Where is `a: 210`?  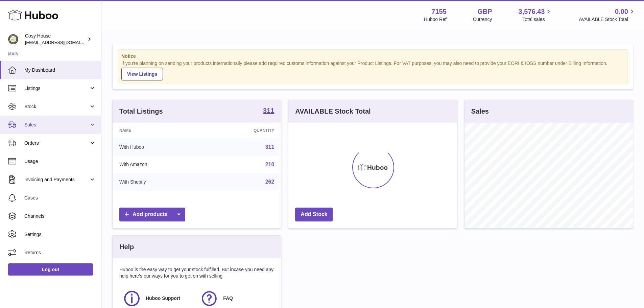
a: 210 is located at coordinates (270, 164).